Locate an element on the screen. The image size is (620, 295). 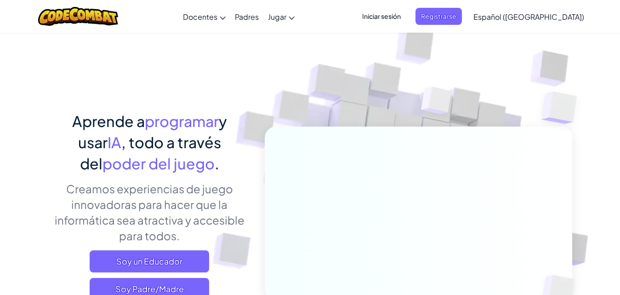
span: Soy un Educador is located at coordinates (149, 261).